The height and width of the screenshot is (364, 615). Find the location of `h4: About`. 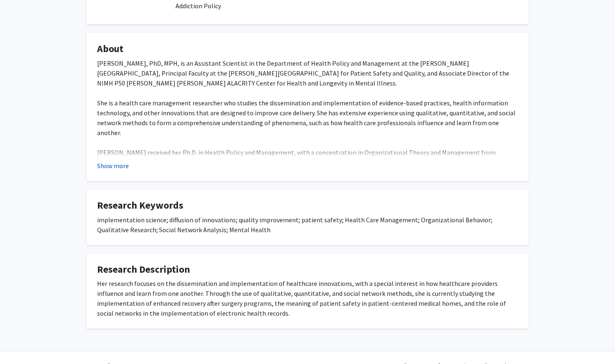

h4: About is located at coordinates (308, 49).